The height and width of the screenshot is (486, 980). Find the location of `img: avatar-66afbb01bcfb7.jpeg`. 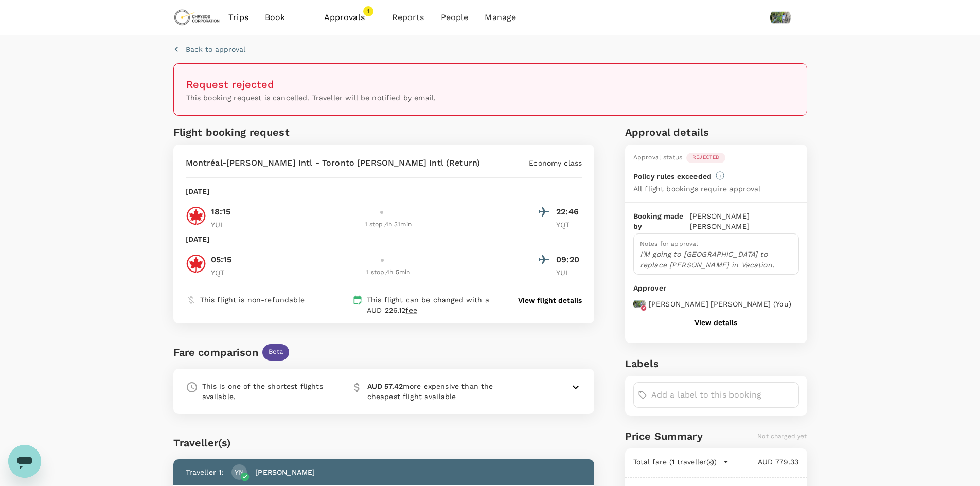

img: avatar-66afbb01bcfb7.jpeg is located at coordinates (640, 304).